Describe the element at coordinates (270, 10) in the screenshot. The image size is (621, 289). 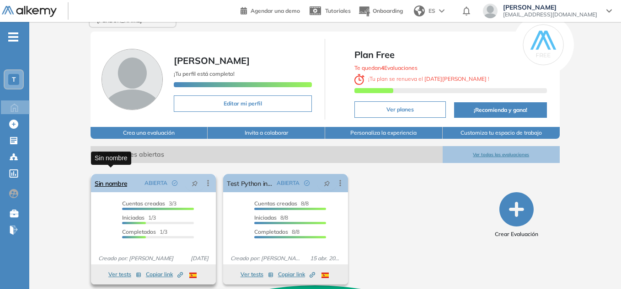
I see `a: Agendar una demo` at that location.